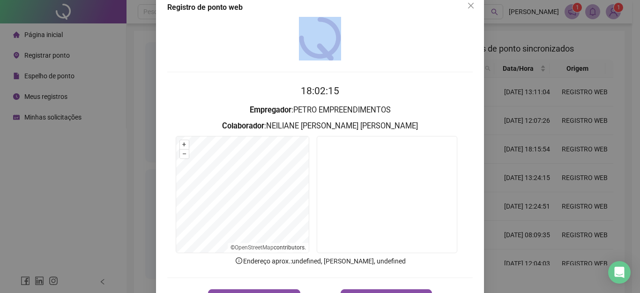  What do you see at coordinates (320, 8) in the screenshot?
I see `div: Registro de ponto web` at bounding box center [320, 8].